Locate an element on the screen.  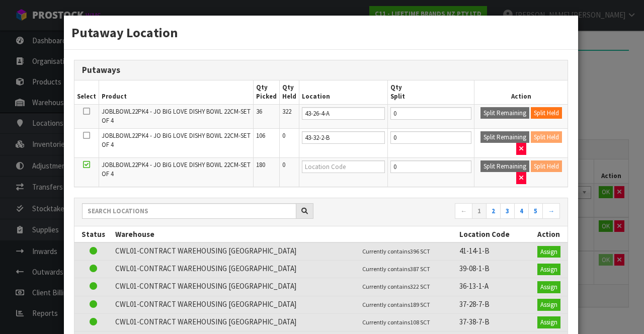
th: Select is located at coordinates (87, 92).